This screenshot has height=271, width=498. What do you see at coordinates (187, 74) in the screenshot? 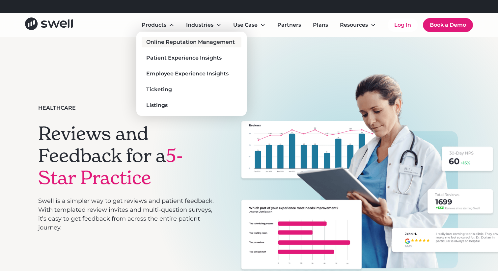
I see `div: Employee Experience Insights` at bounding box center [187, 74].